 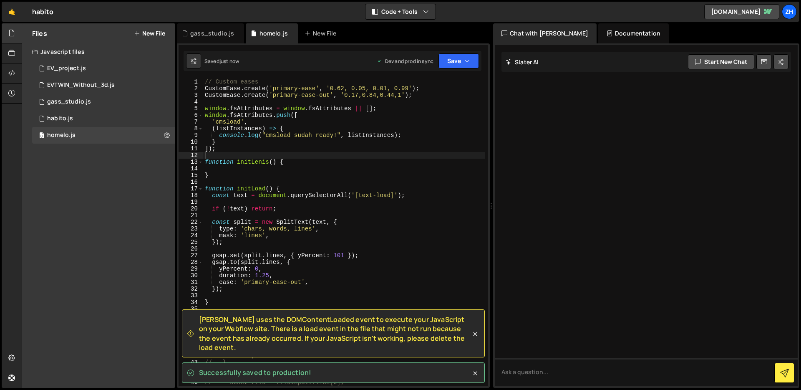 What do you see at coordinates (191, 275) in the screenshot?
I see `div: 30` at bounding box center [191, 275].